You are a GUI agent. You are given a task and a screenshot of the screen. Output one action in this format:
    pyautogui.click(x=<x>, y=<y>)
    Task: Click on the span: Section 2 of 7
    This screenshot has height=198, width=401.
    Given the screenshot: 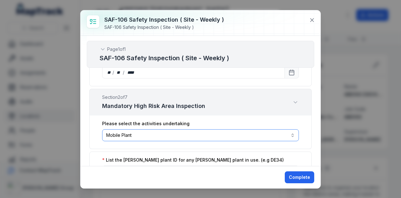 What is the action you would take?
    pyautogui.click(x=153, y=97)
    